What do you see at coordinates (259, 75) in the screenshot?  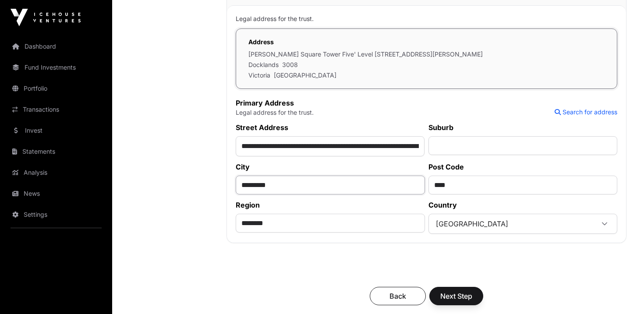 I see `span: Victoria` at bounding box center [259, 75].